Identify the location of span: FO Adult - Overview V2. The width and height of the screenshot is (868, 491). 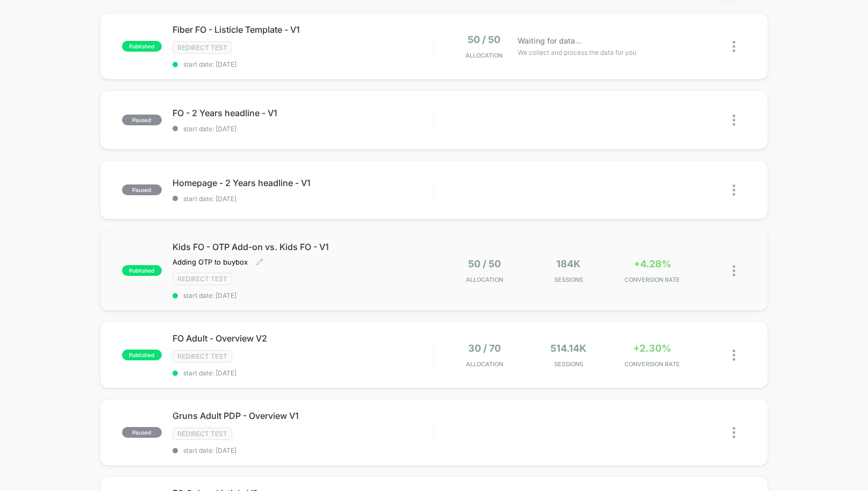
(303, 339).